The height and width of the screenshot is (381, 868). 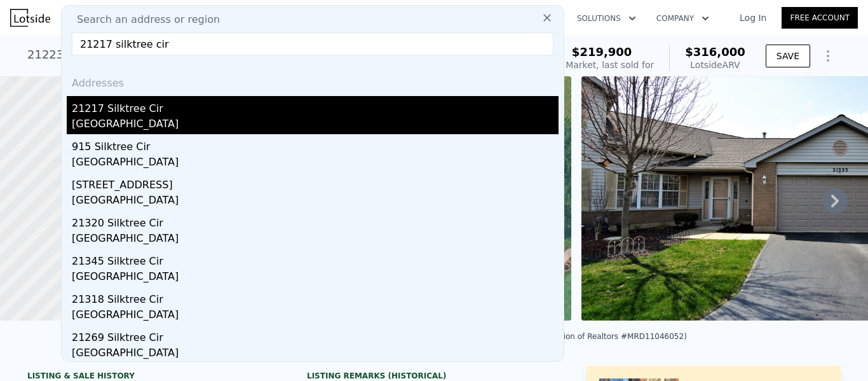 What do you see at coordinates (828, 56) in the screenshot?
I see `button: Show Options` at bounding box center [828, 56].